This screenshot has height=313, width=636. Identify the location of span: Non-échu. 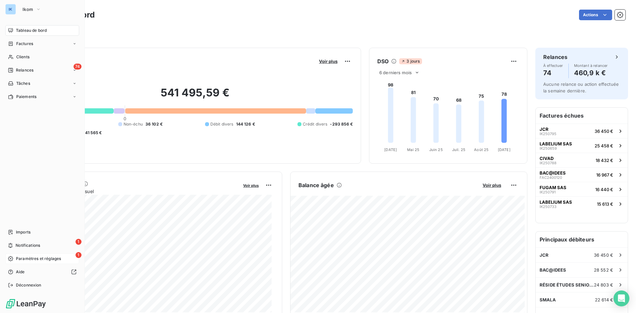
(133, 124).